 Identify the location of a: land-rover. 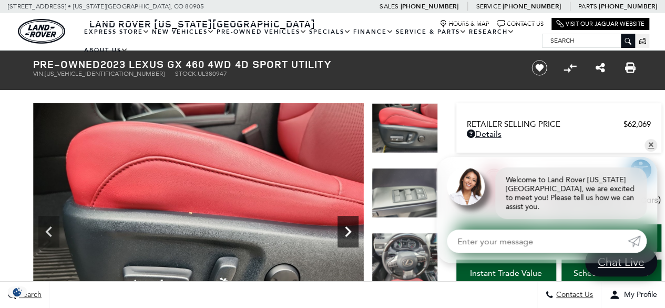
(42, 31).